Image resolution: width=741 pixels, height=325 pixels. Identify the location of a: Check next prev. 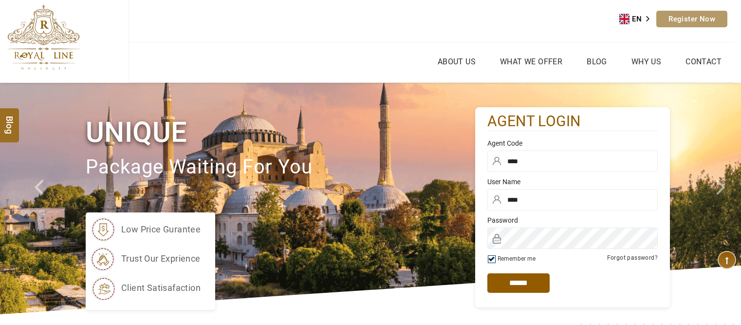
(41, 199).